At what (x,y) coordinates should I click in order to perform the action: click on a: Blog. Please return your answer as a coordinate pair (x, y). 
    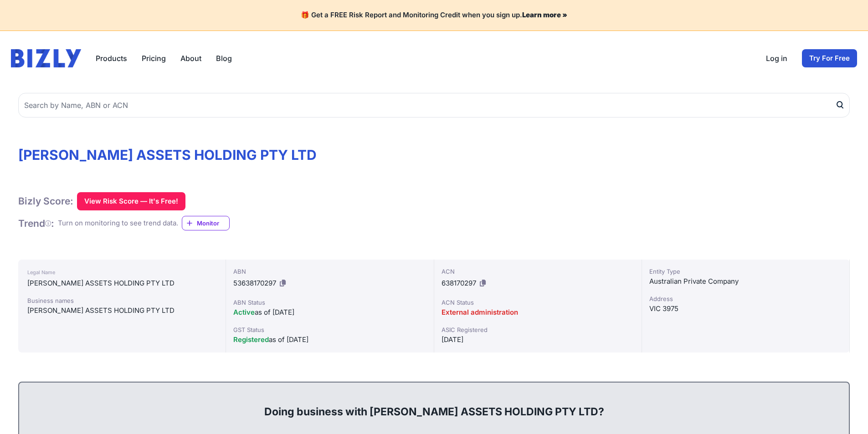
    Looking at the image, I should click on (224, 58).